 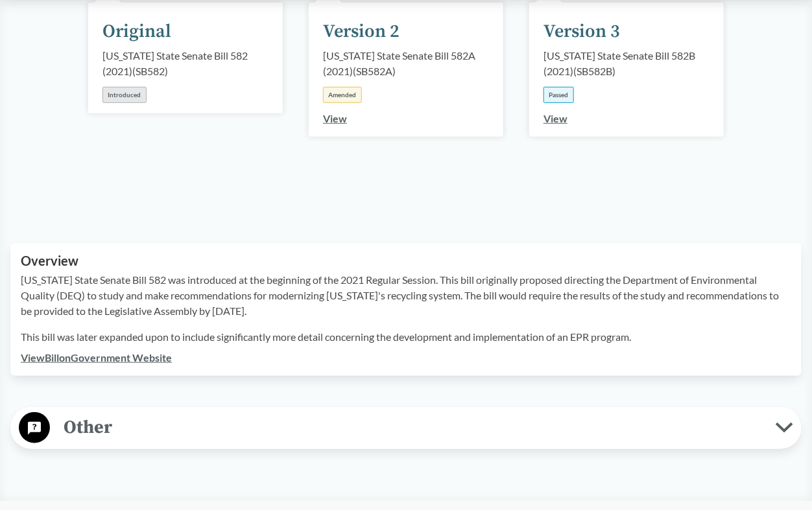 What do you see at coordinates (406, 427) in the screenshot?
I see `button: Other` at bounding box center [406, 427].